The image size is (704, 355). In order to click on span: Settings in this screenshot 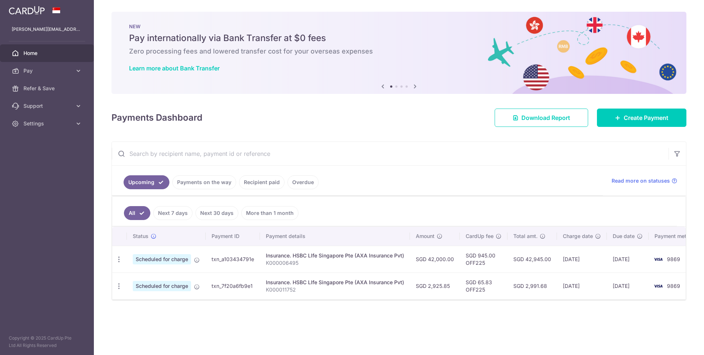, I will do `click(48, 124)`.